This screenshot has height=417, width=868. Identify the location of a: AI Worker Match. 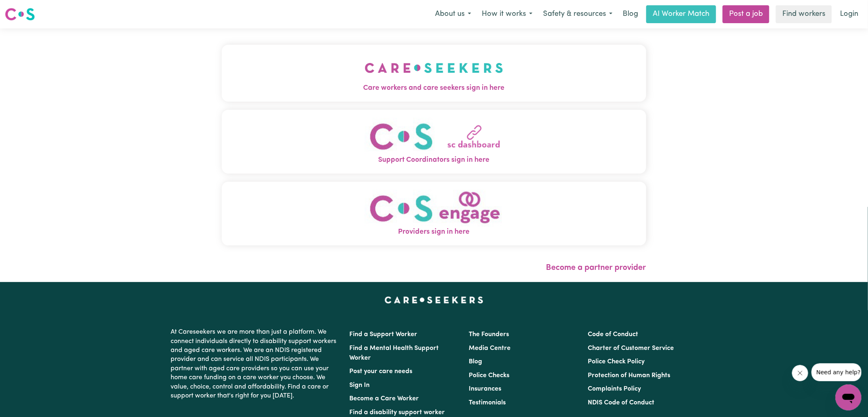
(681, 14).